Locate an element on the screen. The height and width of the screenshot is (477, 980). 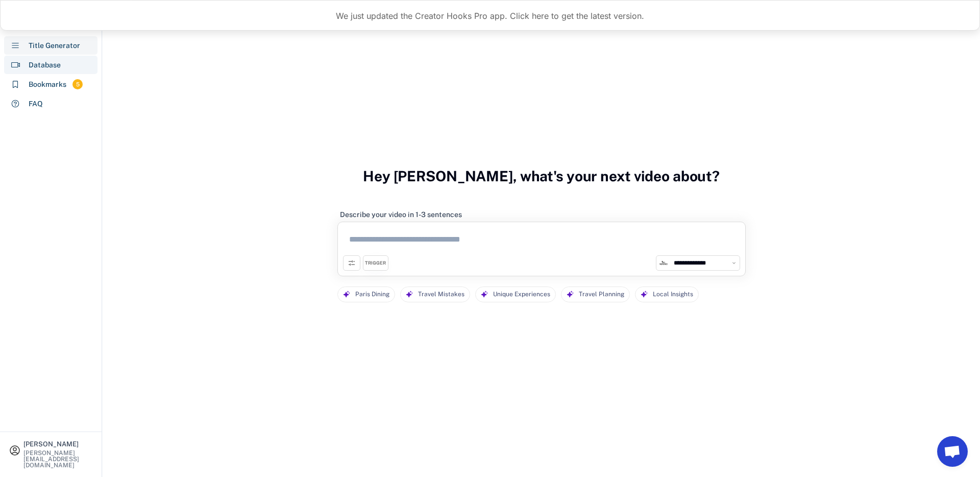
div: TRIGGER is located at coordinates (376, 263).